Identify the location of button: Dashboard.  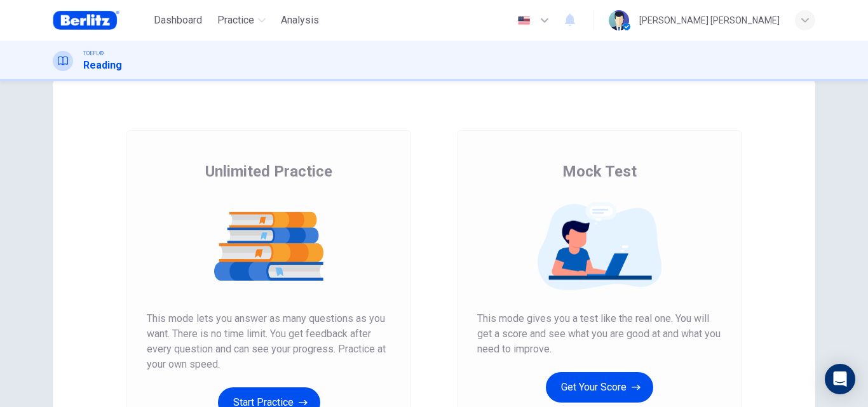
(178, 20).